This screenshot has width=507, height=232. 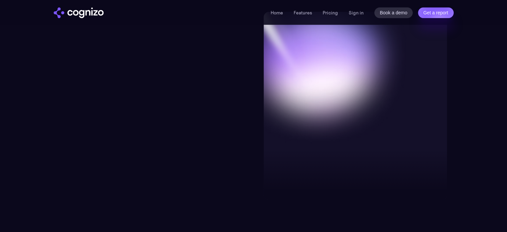 What do you see at coordinates (356, 13) in the screenshot?
I see `a: Sign in` at bounding box center [356, 13].